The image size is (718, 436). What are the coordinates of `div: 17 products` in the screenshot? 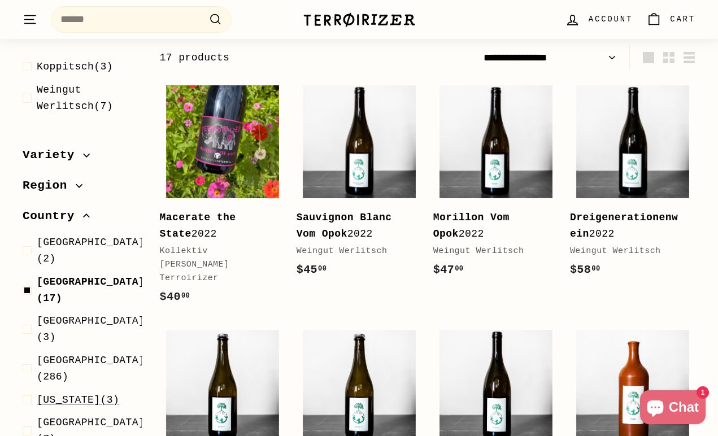 It's located at (294, 58).